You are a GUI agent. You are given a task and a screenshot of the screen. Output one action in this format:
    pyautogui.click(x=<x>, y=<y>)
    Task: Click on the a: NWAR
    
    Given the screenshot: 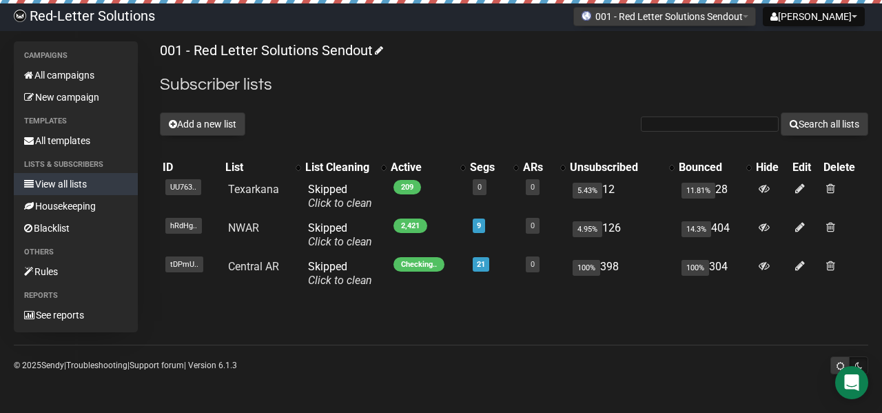 What is the action you would take?
    pyautogui.click(x=243, y=227)
    